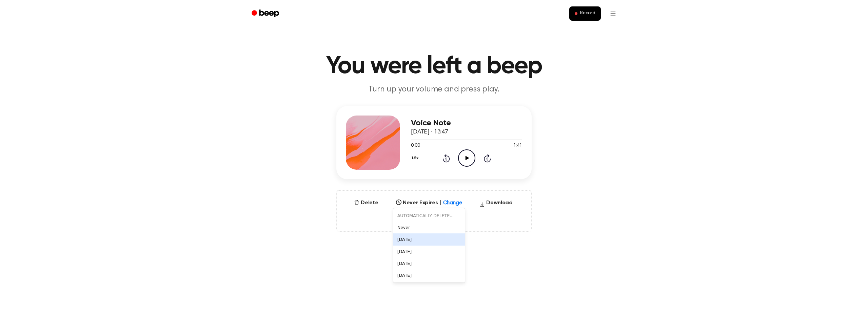 Image resolution: width=868 pixels, height=313 pixels. Describe the element at coordinates (518, 145) in the screenshot. I see `span: 1:41` at that location.